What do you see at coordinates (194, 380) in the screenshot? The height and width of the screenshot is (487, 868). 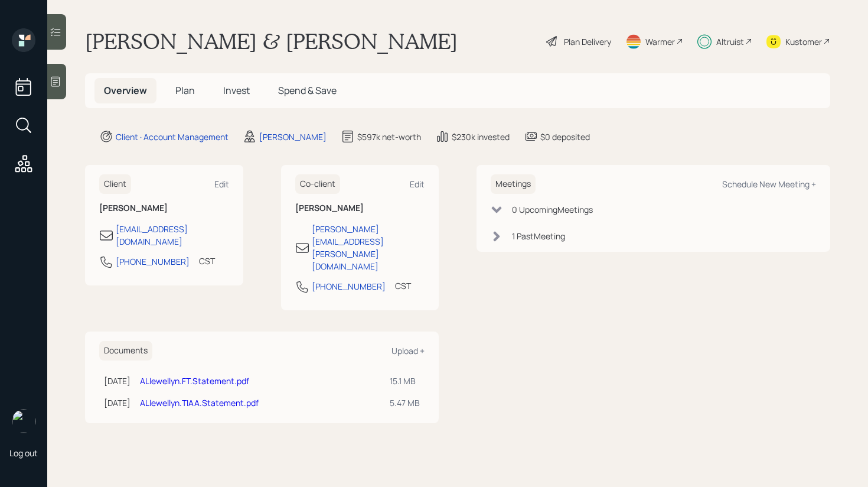 I see `a: ALlewellyn.FT.Statement.pdf` at bounding box center [194, 380].